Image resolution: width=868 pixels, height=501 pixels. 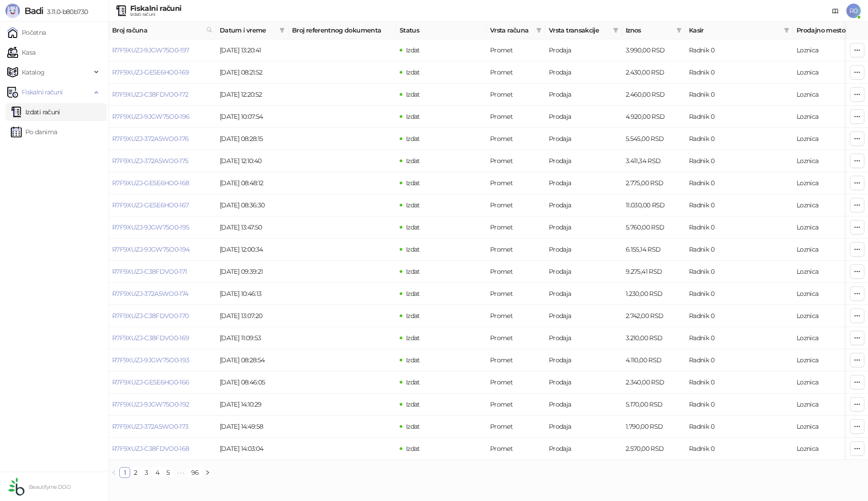 What do you see at coordinates (34, 132) in the screenshot?
I see `a: Po danima` at bounding box center [34, 132].